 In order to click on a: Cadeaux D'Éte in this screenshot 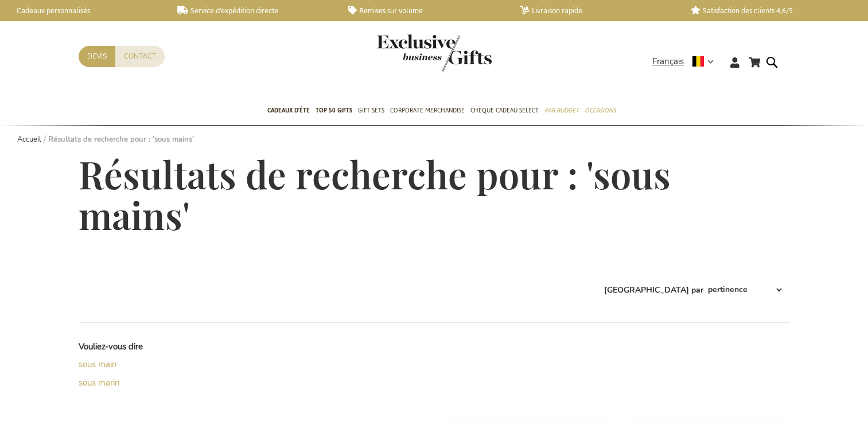, I will do `click(288, 112)`.